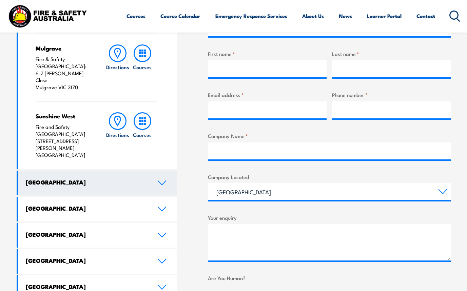 This screenshot has height=291, width=467. Describe the element at coordinates (329, 278) in the screenshot. I see `label: Are You Human?` at that location.